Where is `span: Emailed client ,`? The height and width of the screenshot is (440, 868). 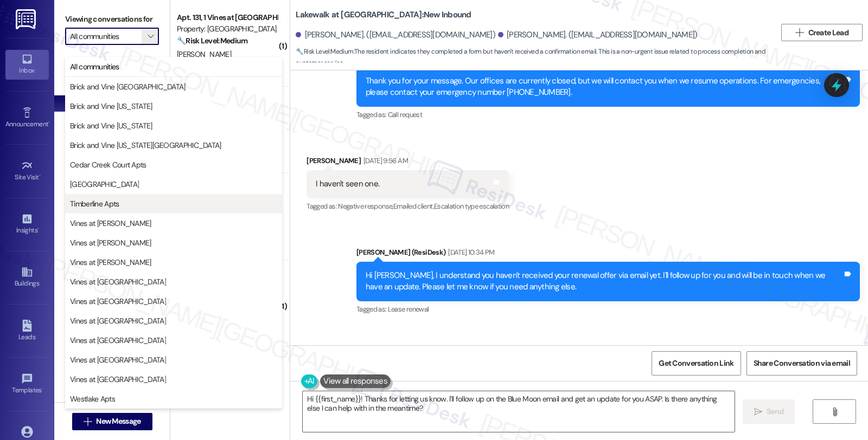
span: Emailed client , is located at coordinates (413, 206).